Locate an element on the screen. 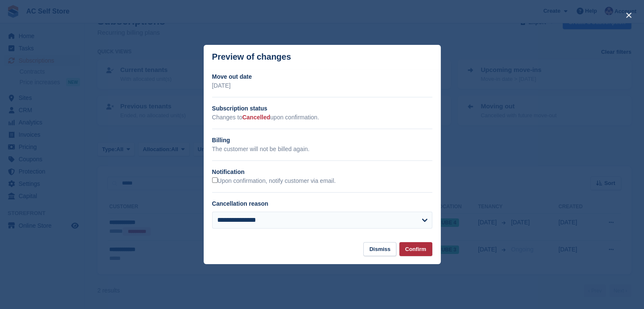  button: Dismiss is located at coordinates (380, 249).